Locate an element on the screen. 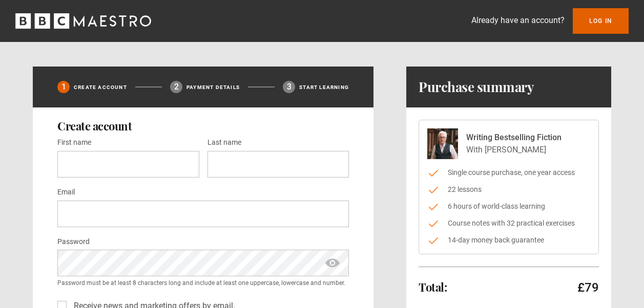 This screenshot has height=308, width=644. h2: Total: is located at coordinates (432, 287).